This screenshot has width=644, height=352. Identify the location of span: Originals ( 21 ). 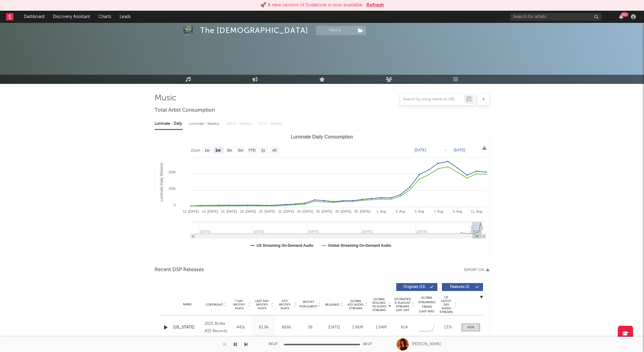
(414, 287).